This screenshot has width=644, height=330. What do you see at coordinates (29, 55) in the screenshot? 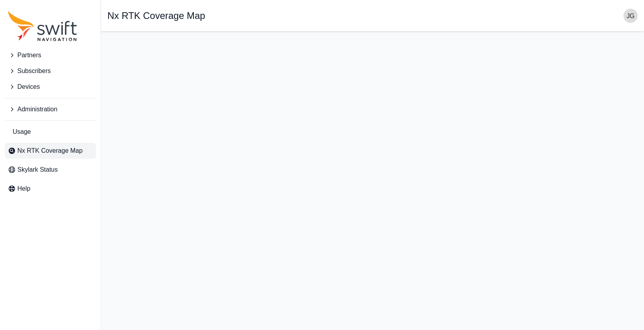
I see `span: Partners` at bounding box center [29, 55].